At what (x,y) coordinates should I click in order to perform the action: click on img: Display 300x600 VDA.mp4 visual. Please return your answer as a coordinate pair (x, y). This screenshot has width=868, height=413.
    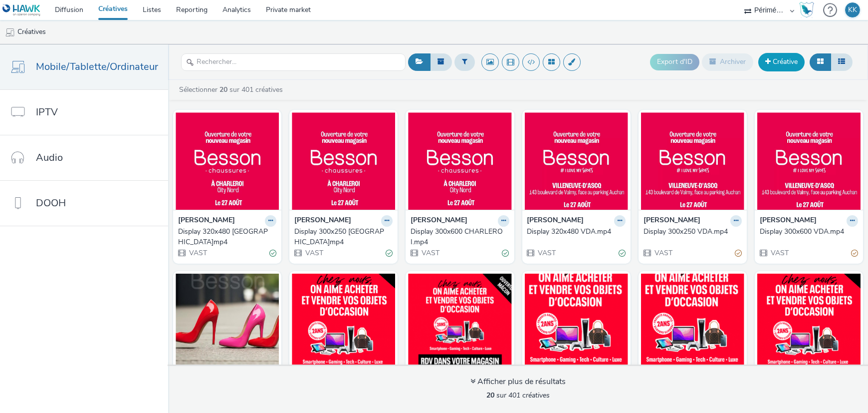
    Looking at the image, I should click on (809, 161).